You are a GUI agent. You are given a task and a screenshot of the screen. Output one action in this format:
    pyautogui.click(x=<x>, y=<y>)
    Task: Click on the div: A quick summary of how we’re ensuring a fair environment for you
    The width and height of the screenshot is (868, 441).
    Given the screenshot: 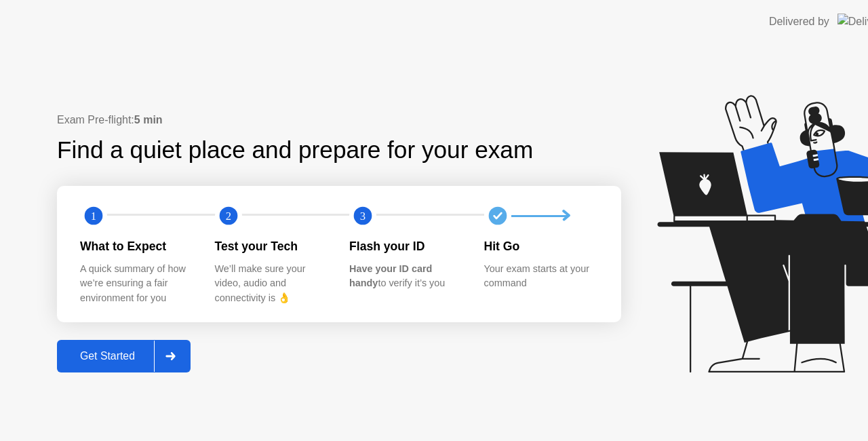 What is the action you would take?
    pyautogui.click(x=136, y=284)
    